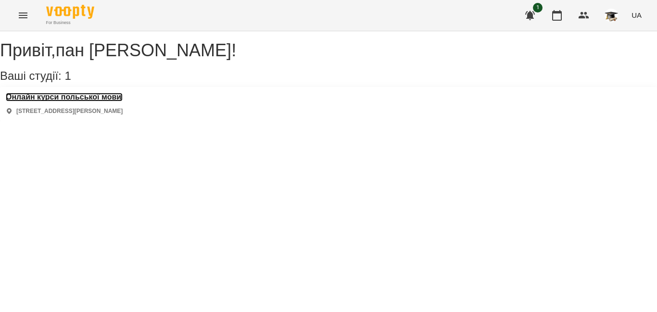 This screenshot has height=312, width=657. What do you see at coordinates (23, 15) in the screenshot?
I see `button: Menu` at bounding box center [23, 15].